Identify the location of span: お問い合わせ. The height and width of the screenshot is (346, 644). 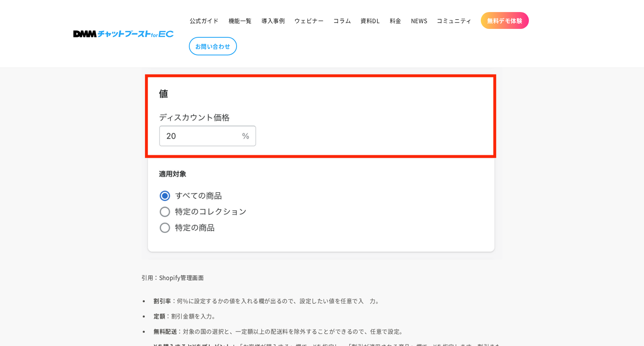
(213, 46).